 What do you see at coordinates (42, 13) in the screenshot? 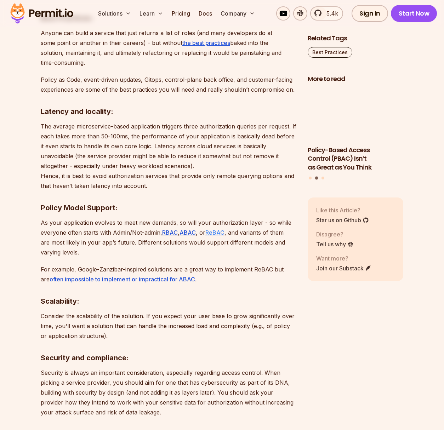
I see `img: Permit logo` at bounding box center [42, 13].